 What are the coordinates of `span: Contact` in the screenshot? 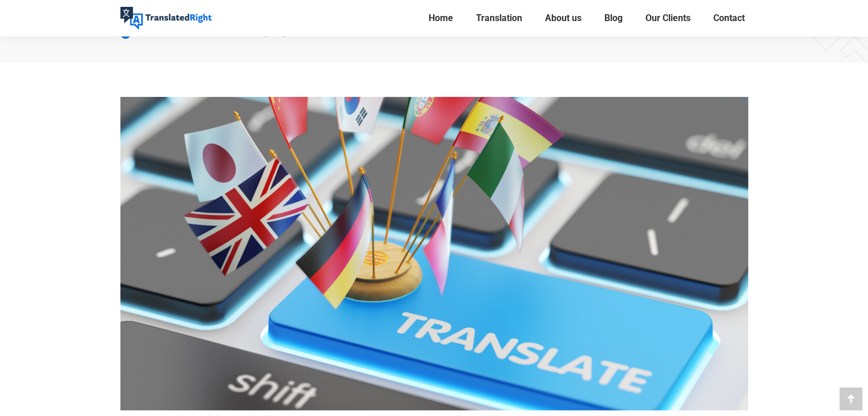 It's located at (729, 18).